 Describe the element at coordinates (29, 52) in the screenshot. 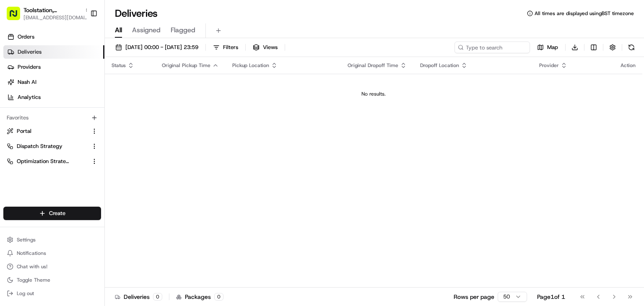

I see `span: Deliveries` at that location.